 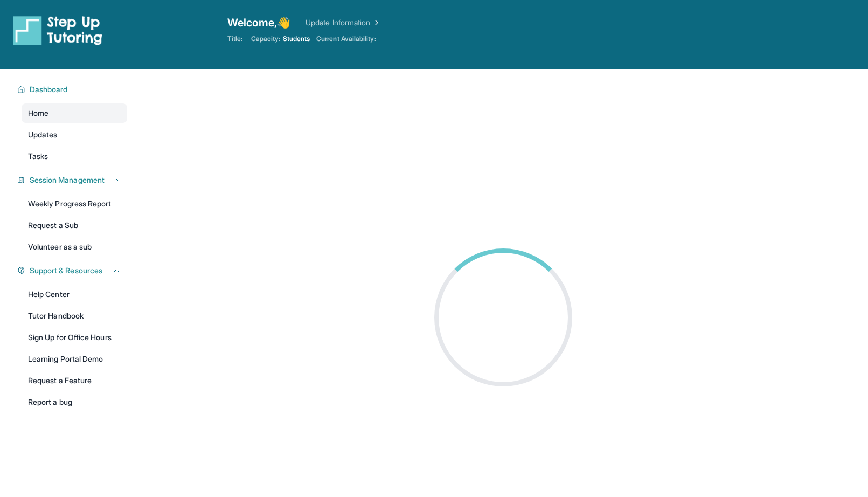 I want to click on a: Updates, so click(x=75, y=134).